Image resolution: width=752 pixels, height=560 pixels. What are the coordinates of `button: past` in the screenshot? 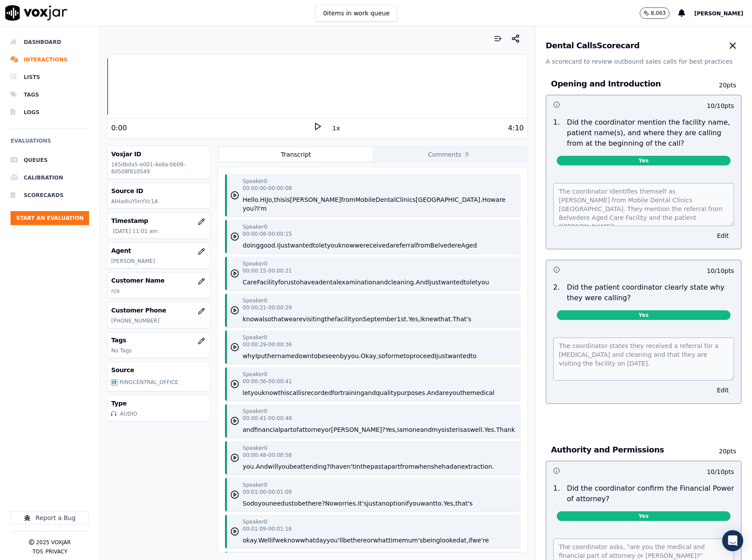 It's located at (377, 466).